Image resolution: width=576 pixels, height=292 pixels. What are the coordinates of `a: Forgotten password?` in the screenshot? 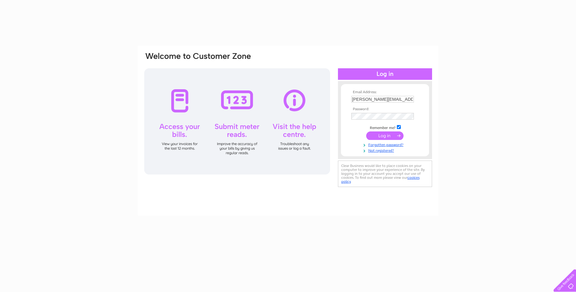 It's located at (385, 144).